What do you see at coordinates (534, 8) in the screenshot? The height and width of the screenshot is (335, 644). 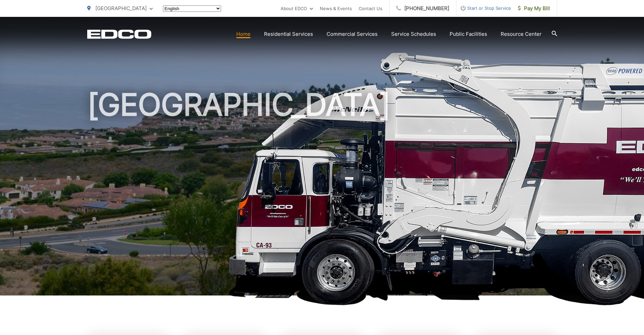 I see `span: Pay My Bill` at bounding box center [534, 8].